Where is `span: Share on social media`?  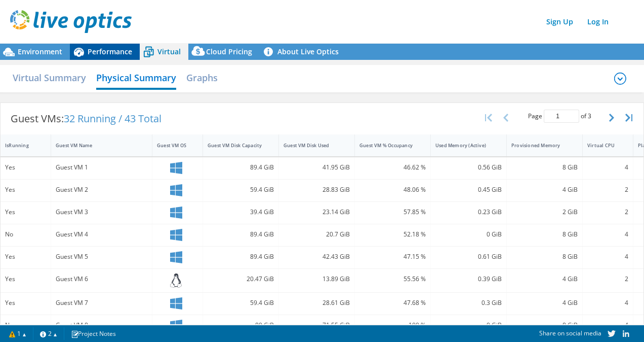
span: Share on social media is located at coordinates (570, 333).